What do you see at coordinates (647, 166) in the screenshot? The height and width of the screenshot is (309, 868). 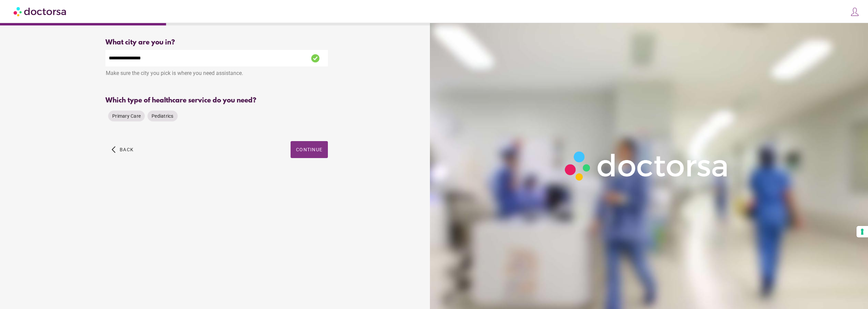 I see `img: Logo-Doctorsa-trans-White-partial-flat.png` at bounding box center [647, 166].